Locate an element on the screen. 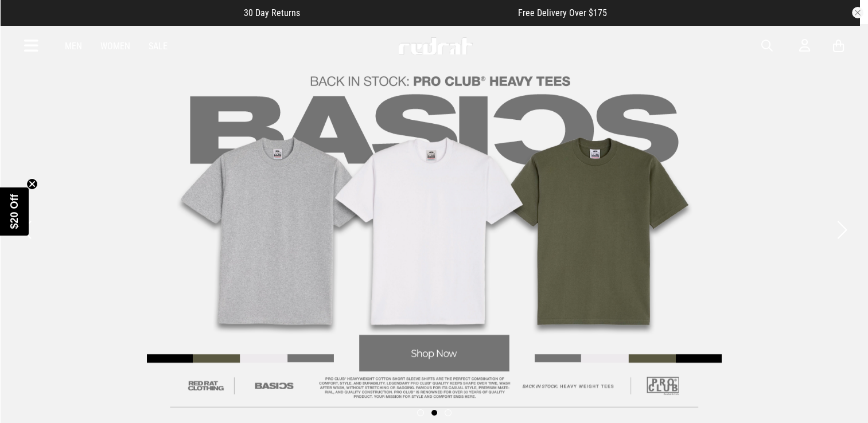 This screenshot has width=868, height=423. span: 30 Day Returns is located at coordinates (272, 12).